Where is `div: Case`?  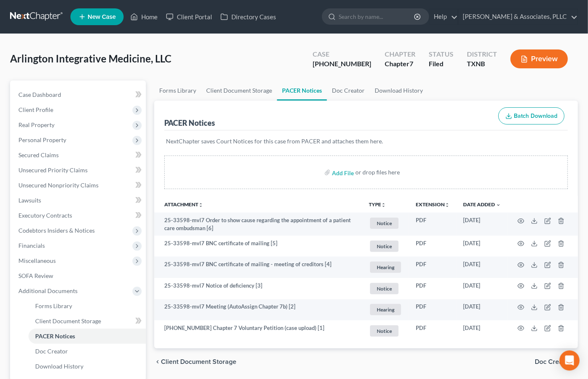 div: Case is located at coordinates (342, 54).